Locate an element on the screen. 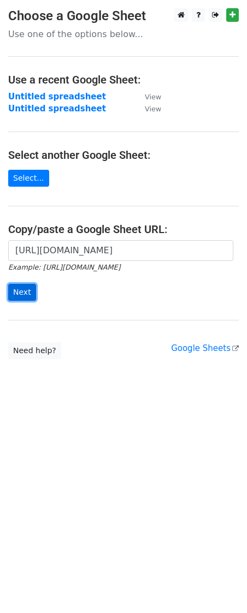 The image size is (247, 613). h4: Select another Google Sheet: is located at coordinates (123, 155).